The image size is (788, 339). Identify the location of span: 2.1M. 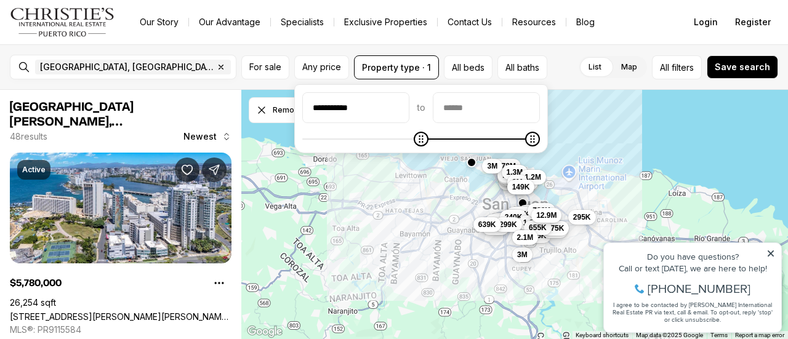
(525, 238).